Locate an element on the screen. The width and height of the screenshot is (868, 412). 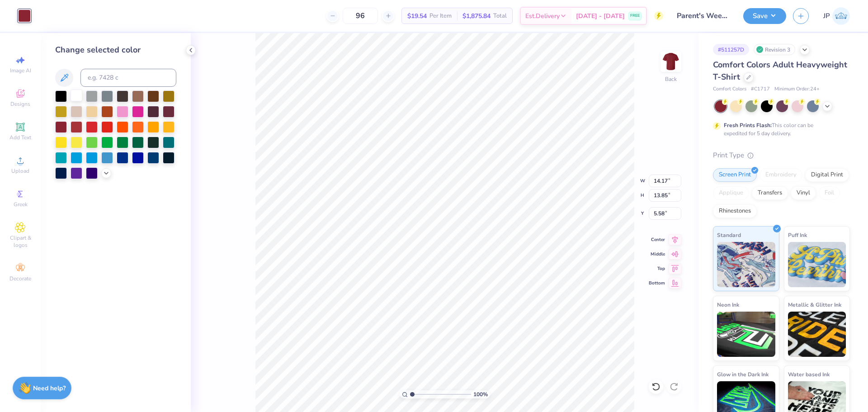
span: Puff Ink is located at coordinates (798, 235).